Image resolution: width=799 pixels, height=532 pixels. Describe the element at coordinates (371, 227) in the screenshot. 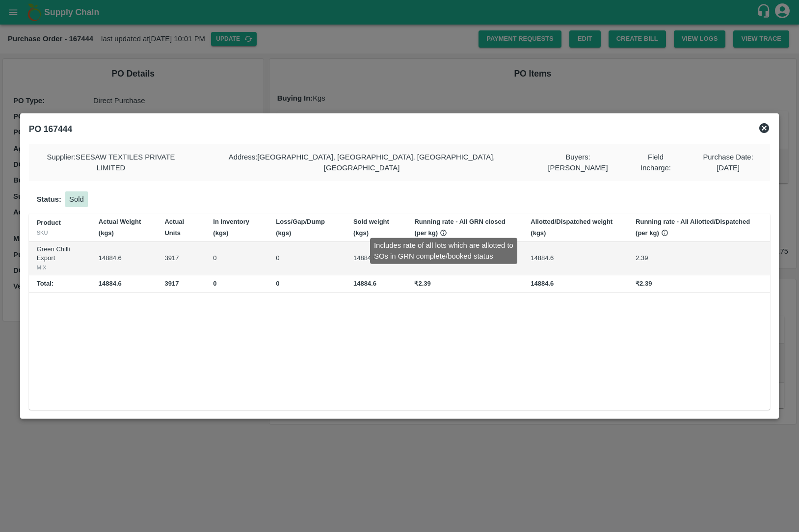

I see `b: Sold weight (kgs)` at that location.